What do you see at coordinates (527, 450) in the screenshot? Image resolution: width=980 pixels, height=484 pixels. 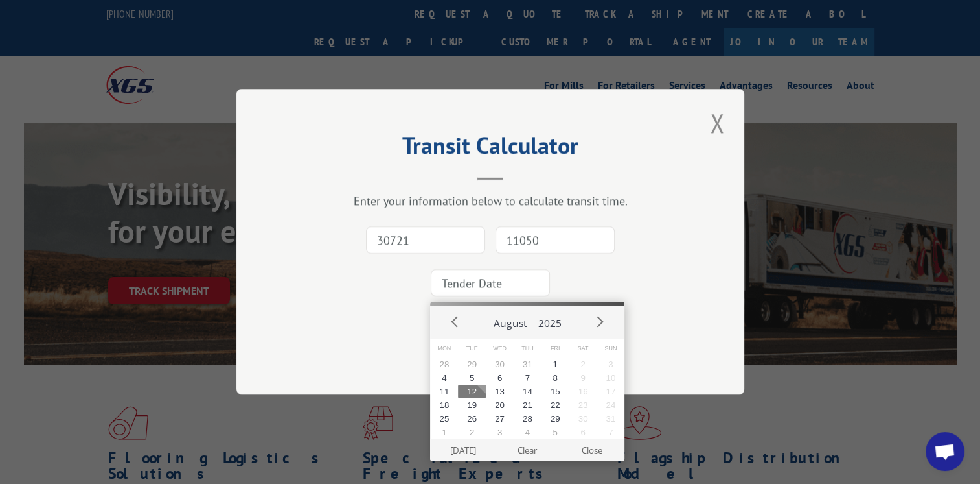 I see `button: Clear` at bounding box center [527, 450].